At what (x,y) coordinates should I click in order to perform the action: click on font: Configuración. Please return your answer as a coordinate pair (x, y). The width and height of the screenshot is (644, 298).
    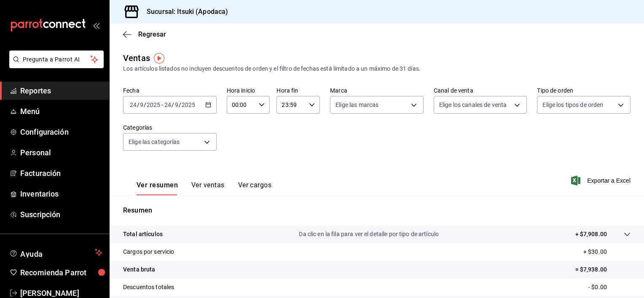
    Looking at the image, I should click on (44, 132).